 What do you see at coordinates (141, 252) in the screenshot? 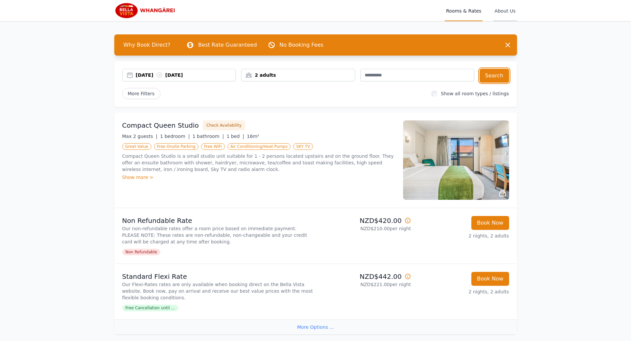
I see `span: Non Refundable` at bounding box center [141, 252].